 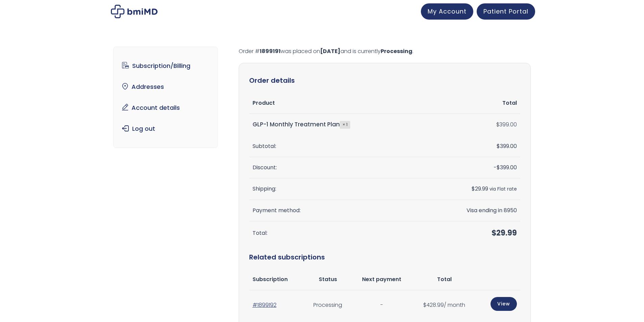 I want to click on h2: Order details, so click(x=385, y=80).